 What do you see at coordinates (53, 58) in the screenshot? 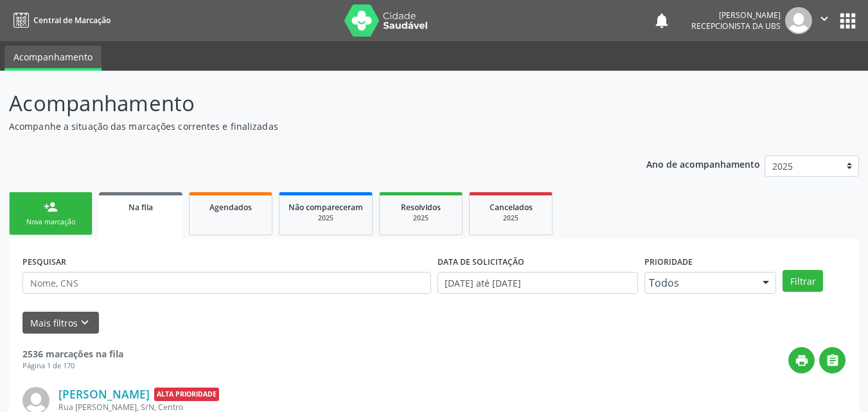
I see `a: Acompanhamento` at bounding box center [53, 58].